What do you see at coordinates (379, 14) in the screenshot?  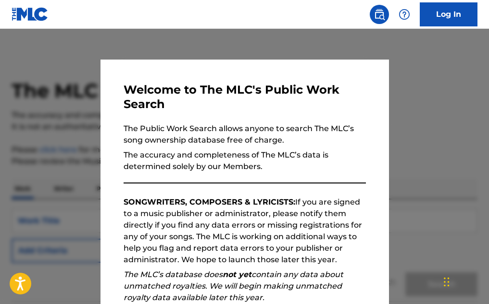 I see `img: search` at bounding box center [379, 14].